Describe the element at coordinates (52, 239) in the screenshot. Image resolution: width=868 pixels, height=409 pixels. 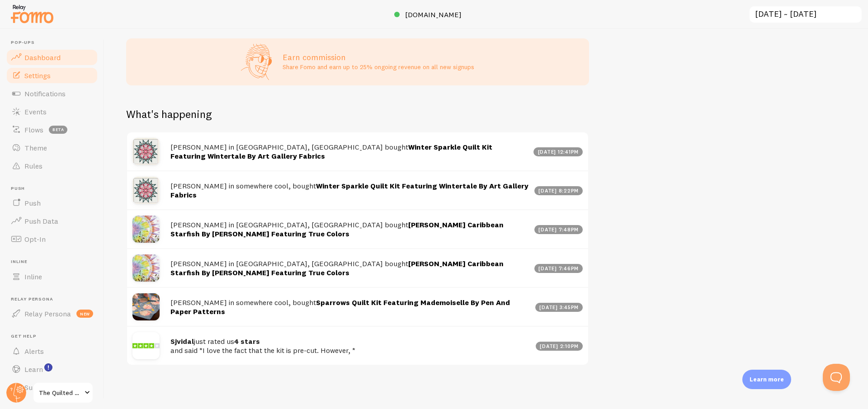
I see `a: Opt-In` at that location.